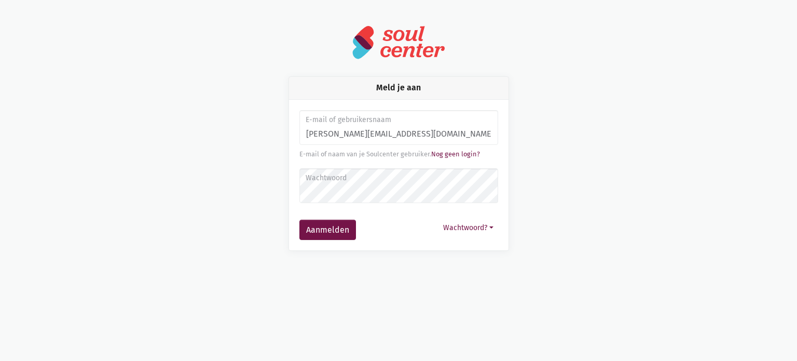  I want to click on button: Wachtwoord?, so click(468, 227).